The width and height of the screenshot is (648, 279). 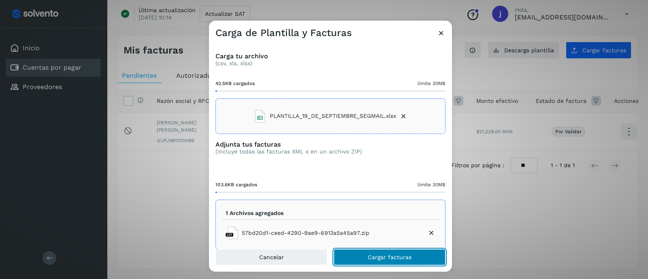 What do you see at coordinates (236, 184) in the screenshot?
I see `span: 103.6KB cargados` at bounding box center [236, 184].